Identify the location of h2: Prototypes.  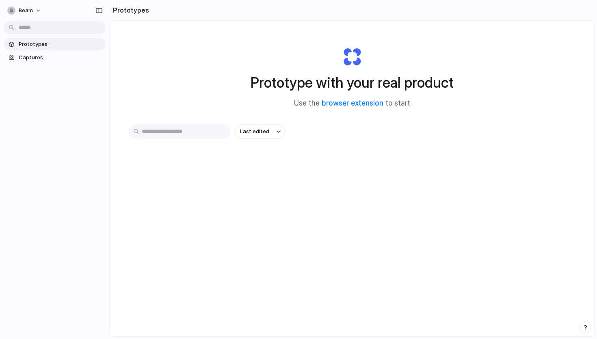
(129, 10).